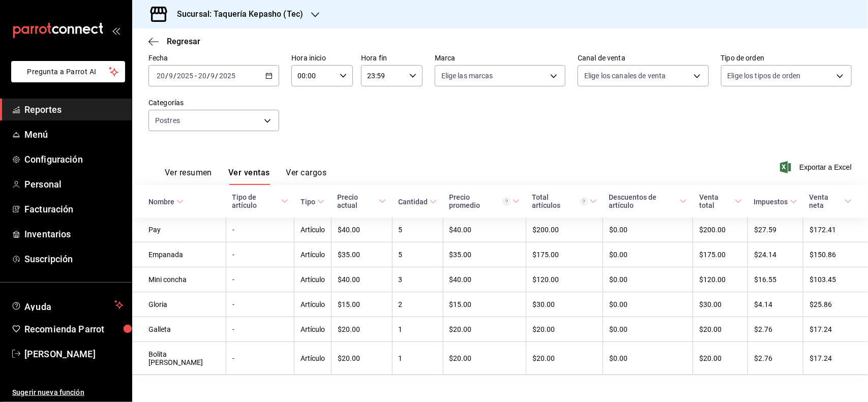  Describe the element at coordinates (480, 201) in the screenshot. I see `div: Precio promedio` at that location.